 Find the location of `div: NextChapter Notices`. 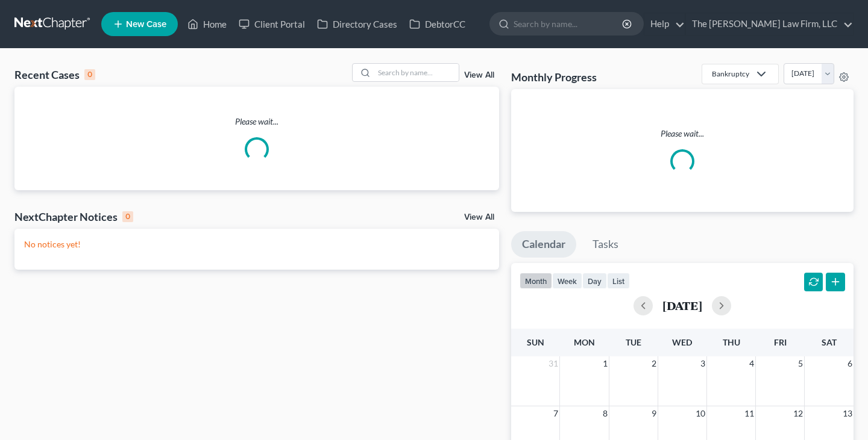

div: NextChapter Notices is located at coordinates (74, 217).